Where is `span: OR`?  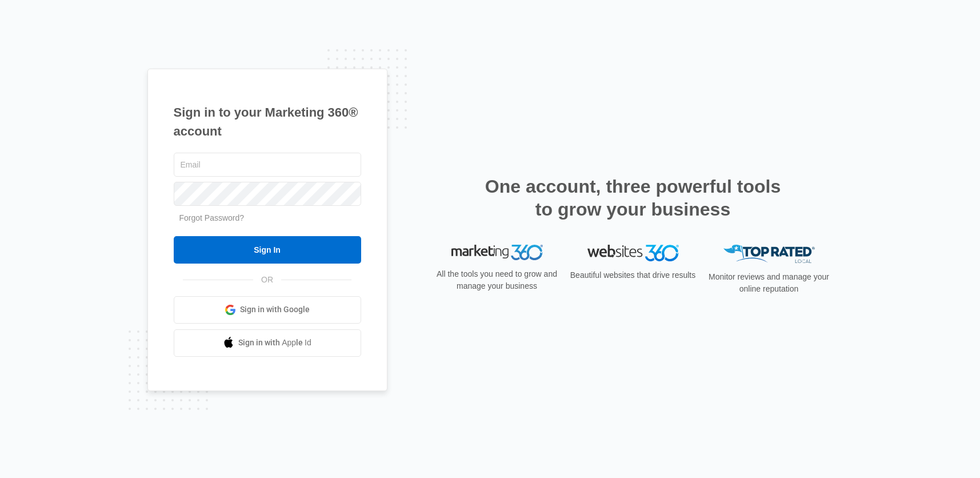
span: OR is located at coordinates (267, 280).